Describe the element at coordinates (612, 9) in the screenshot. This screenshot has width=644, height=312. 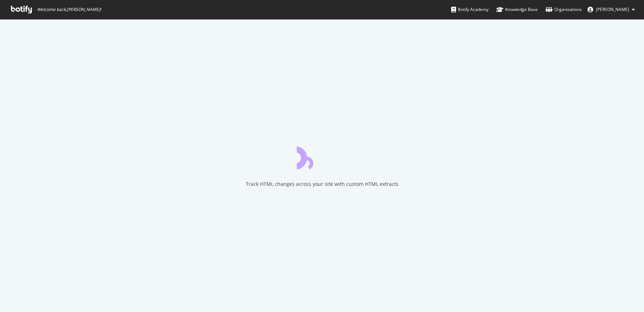
I see `span: Scott Nickels` at that location.